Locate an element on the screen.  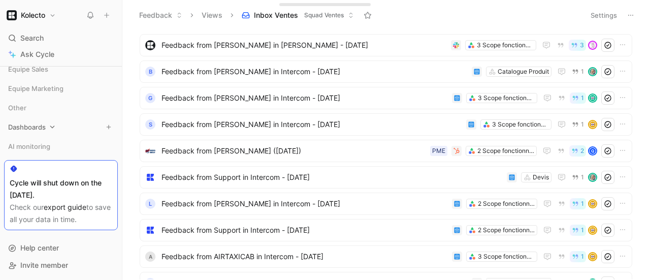
div: Catalogue Produit is located at coordinates (523, 72).